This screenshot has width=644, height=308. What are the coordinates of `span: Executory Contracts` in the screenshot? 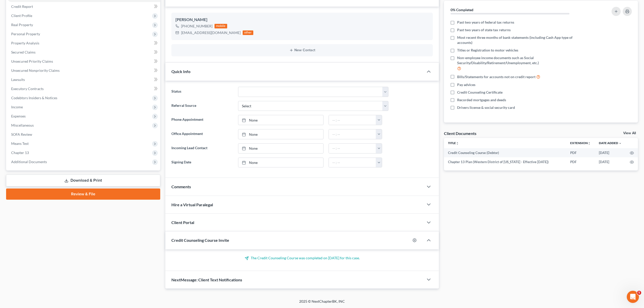 It's located at (27, 89).